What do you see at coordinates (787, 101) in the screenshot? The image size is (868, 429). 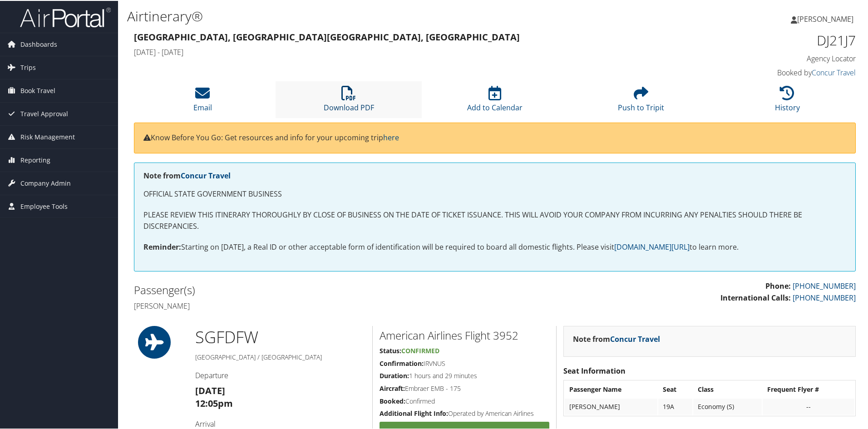 I see `a: History` at bounding box center [787, 101].